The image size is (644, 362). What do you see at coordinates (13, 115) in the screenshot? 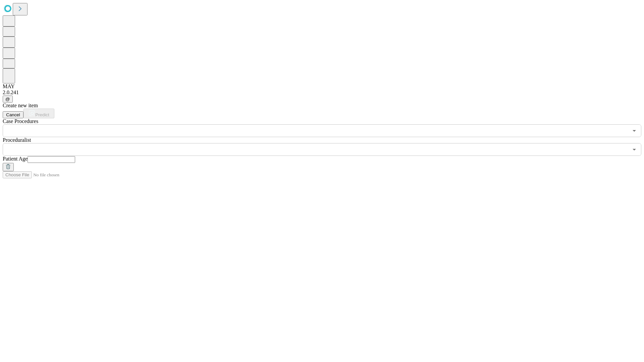
I see `span: Cancel` at bounding box center [13, 115].